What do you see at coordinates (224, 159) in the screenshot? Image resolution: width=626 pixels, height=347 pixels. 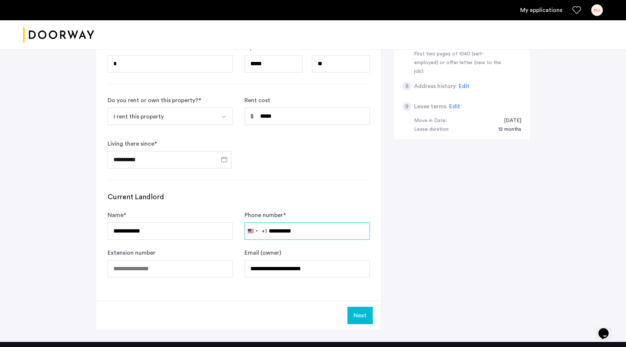 I see `button: Open calendar` at bounding box center [224, 159].